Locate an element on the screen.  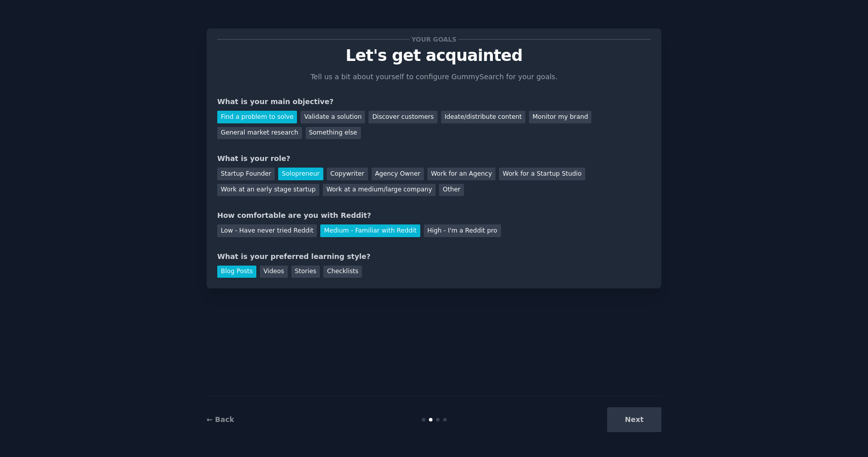
span: Your goals is located at coordinates (434, 39).